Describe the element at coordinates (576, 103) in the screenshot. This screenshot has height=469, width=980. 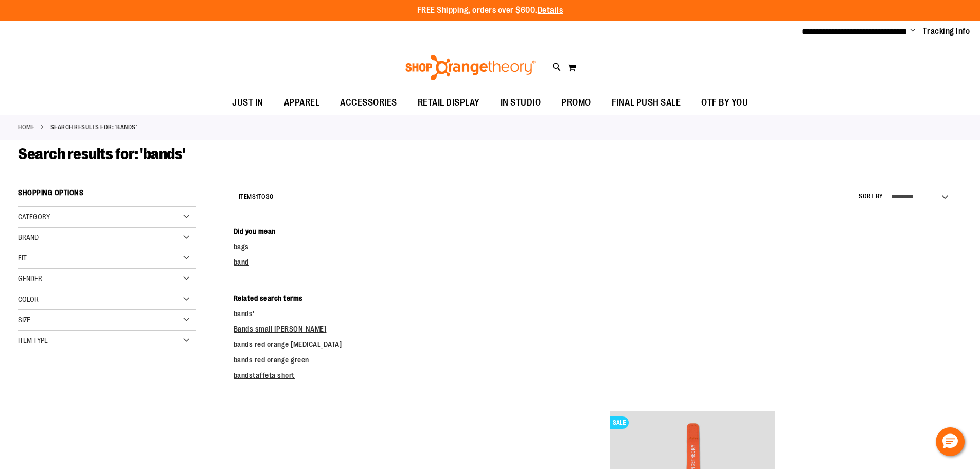
I see `a: PROMO` at that location.